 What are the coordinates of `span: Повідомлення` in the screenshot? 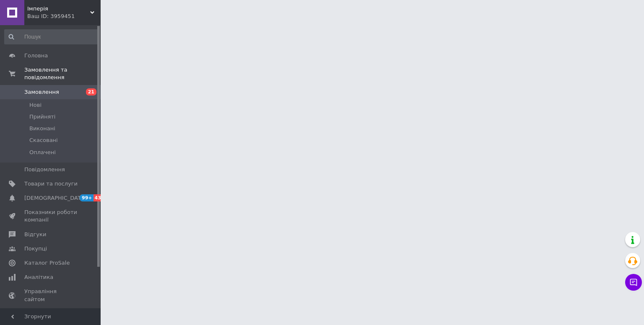 It's located at (44, 169).